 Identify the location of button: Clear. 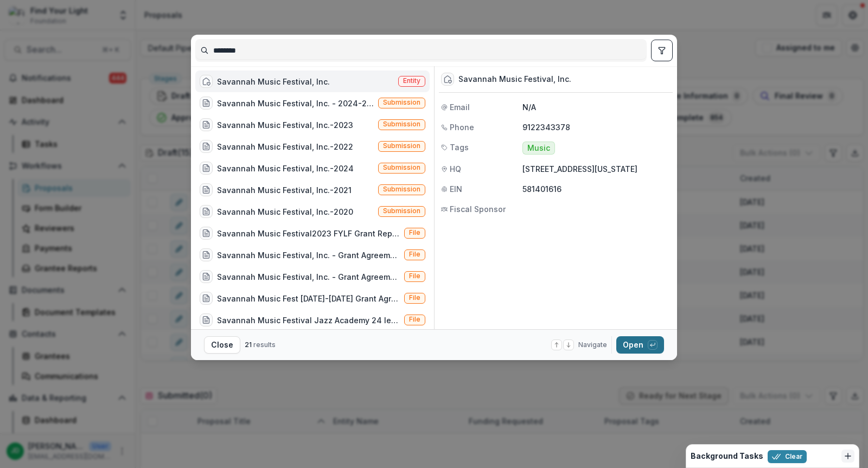
(787, 456).